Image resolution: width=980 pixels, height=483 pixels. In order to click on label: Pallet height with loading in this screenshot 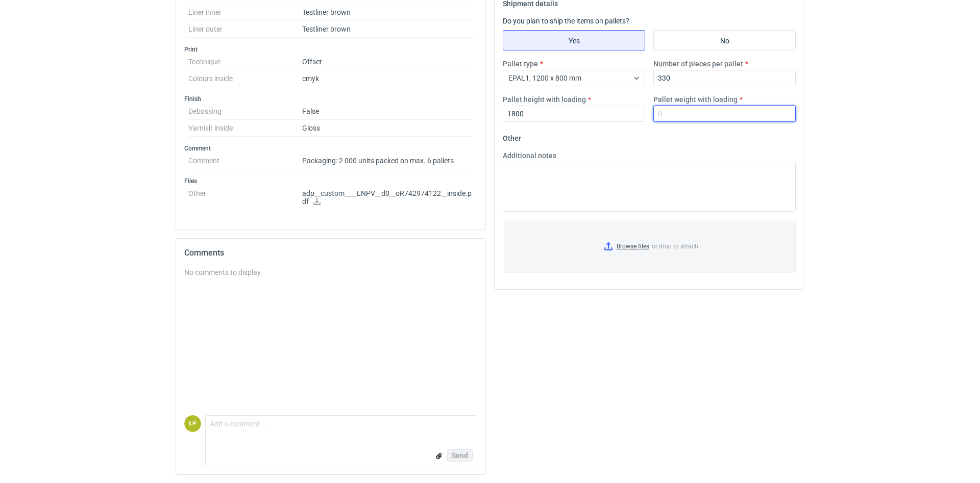, I will do `click(544, 99)`.